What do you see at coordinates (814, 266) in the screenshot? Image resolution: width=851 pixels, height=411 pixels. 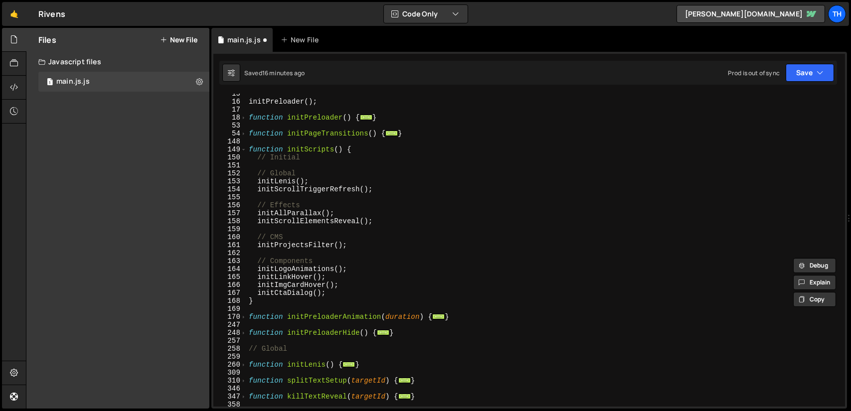 I see `button: Debug` at bounding box center [814, 266].